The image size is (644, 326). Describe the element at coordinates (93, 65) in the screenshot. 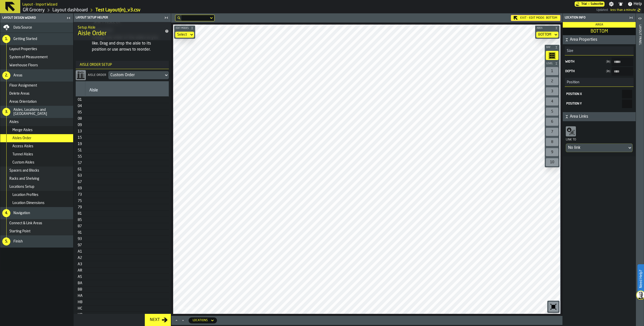

I see `span: Aisle Order Setup` at that location.